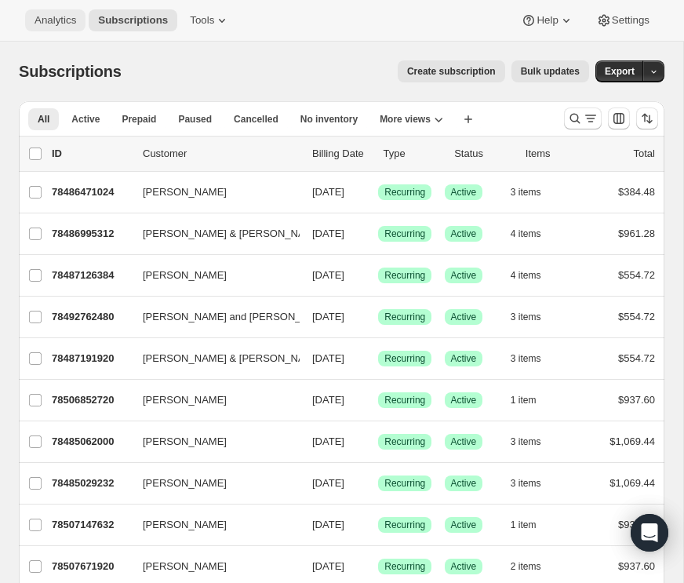 This screenshot has width=684, height=583. Describe the element at coordinates (91, 400) in the screenshot. I see `p: 78506852720` at that location.